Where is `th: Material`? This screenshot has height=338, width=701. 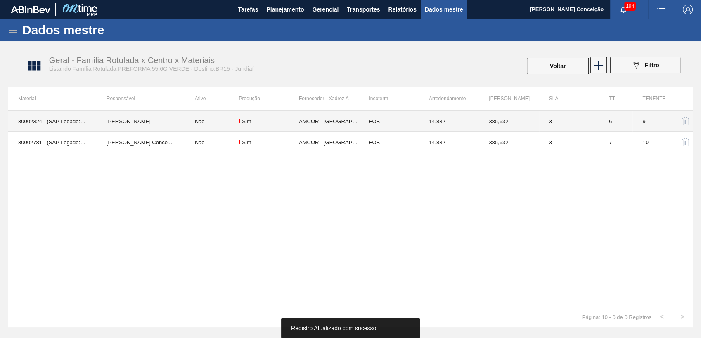
th: Material is located at coordinates (52, 99).